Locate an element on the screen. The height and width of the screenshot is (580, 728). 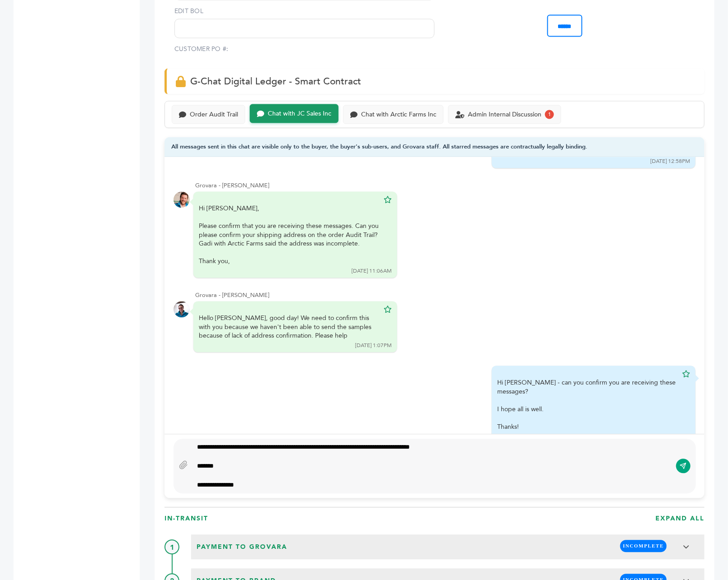
div: I hope all is well. is located at coordinates (588, 409).